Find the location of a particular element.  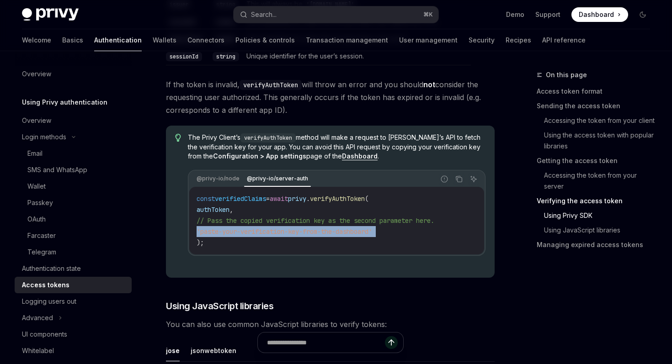

a: Verifying the access token is located at coordinates (597, 201).